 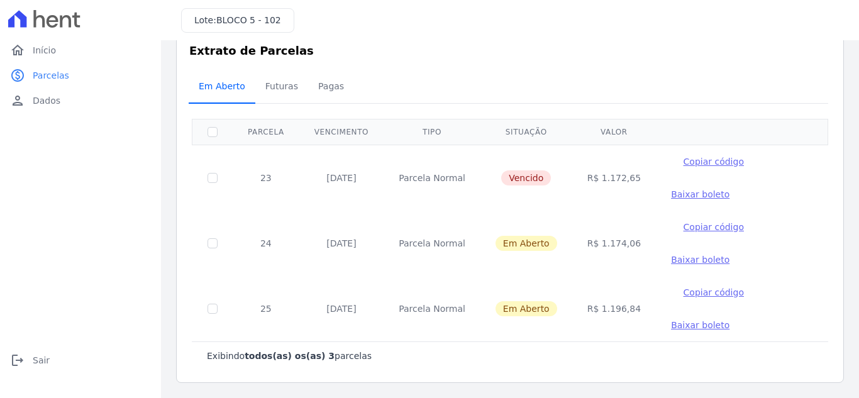 I want to click on td: R$ 1.196,84, so click(x=614, y=309).